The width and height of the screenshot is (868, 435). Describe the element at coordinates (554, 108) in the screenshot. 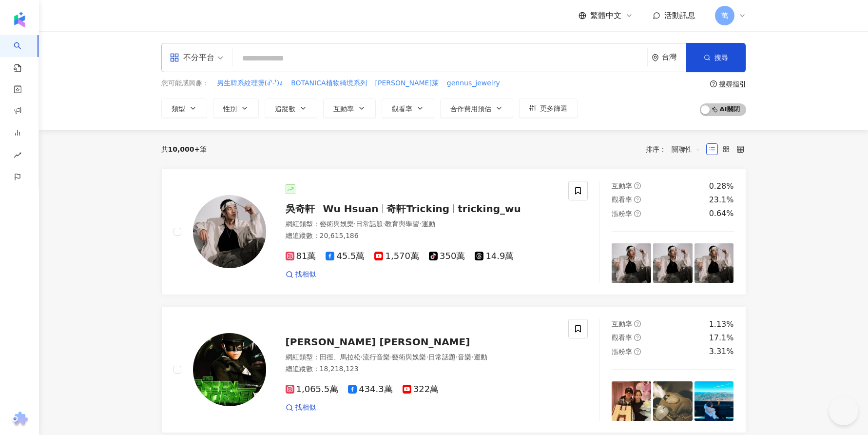

I see `span: 更多篩選` at that location.